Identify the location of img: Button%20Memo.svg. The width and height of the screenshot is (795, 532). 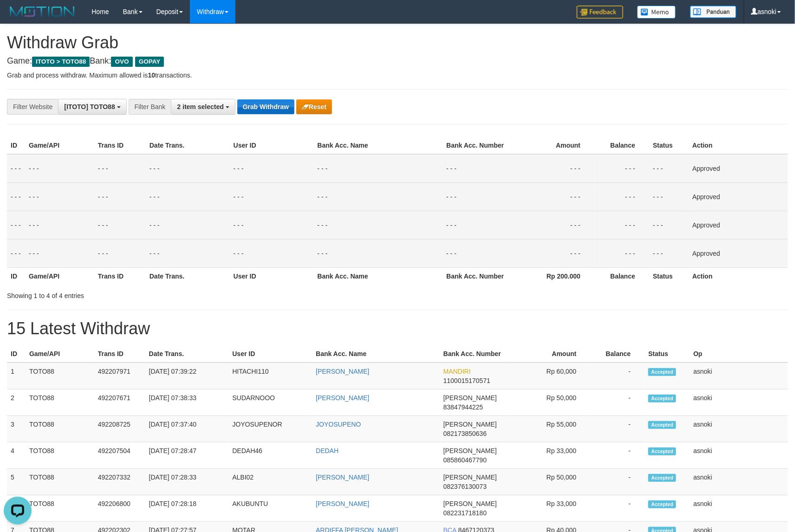
(657, 12).